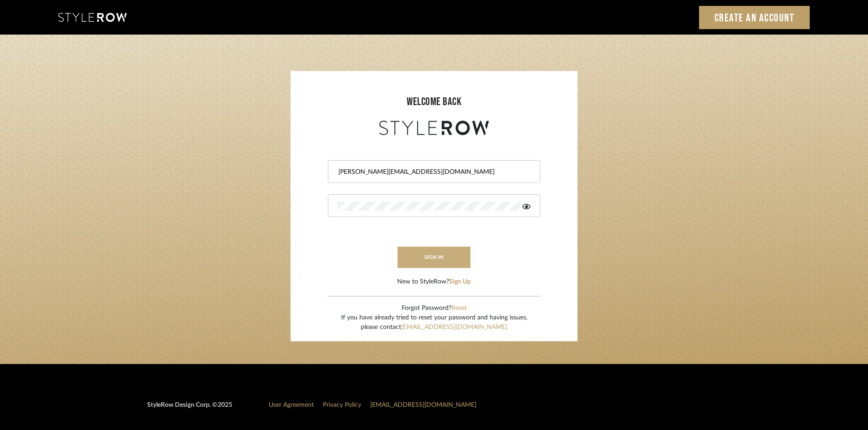  What do you see at coordinates (291, 405) in the screenshot?
I see `a: User Agreement` at bounding box center [291, 405].